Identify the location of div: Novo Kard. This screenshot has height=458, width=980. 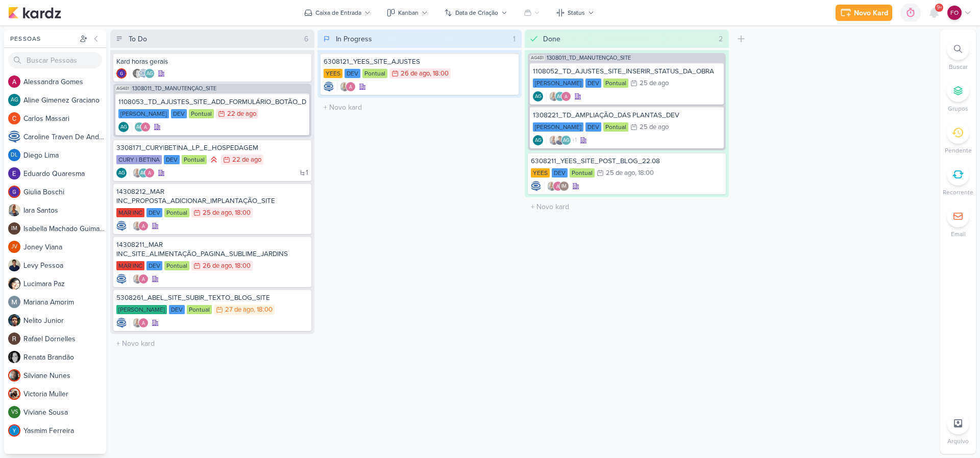
(871, 12).